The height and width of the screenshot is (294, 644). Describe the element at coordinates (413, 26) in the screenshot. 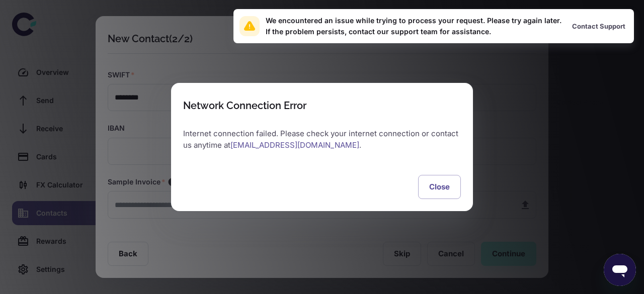

I see `div: We encountered an issue while trying to process your request. Please try again later. If the prob...` at that location.